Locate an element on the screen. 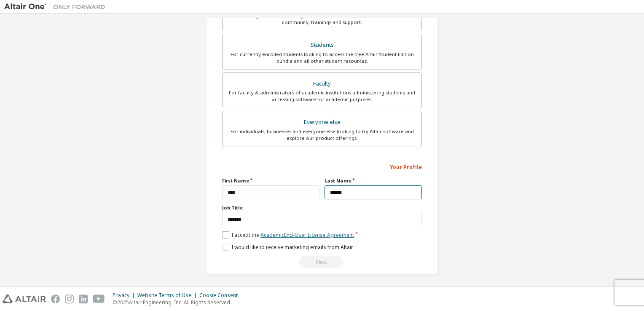  div: Students is located at coordinates (322, 45).